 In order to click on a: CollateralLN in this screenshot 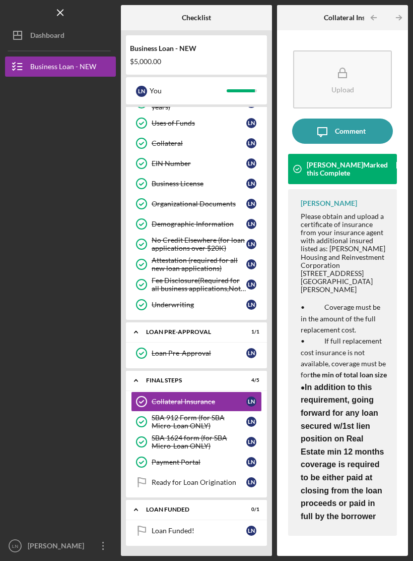, I will do `click(197, 143)`.